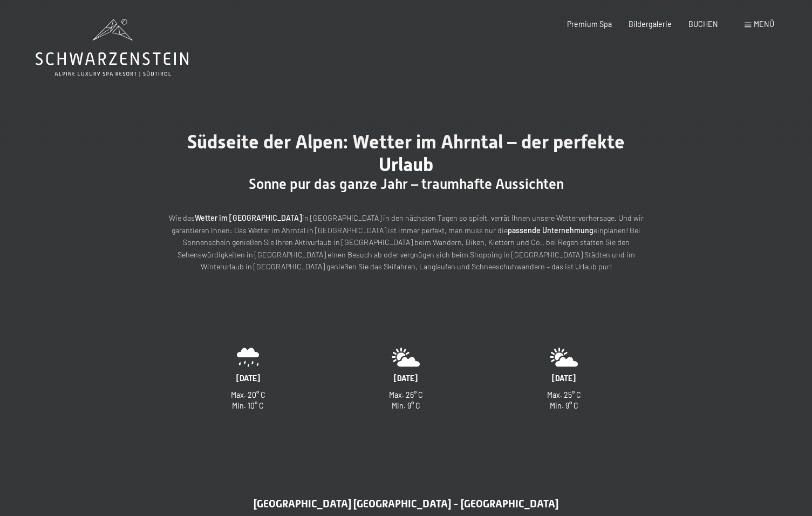  Describe the element at coordinates (406, 394) in the screenshot. I see `span: Max. 26° C` at that location.